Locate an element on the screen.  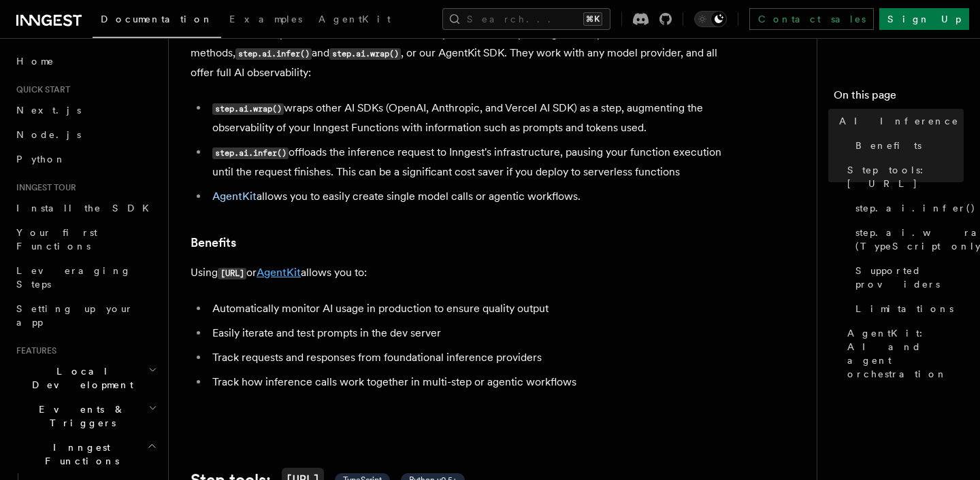
a: Documentation is located at coordinates (156, 21).